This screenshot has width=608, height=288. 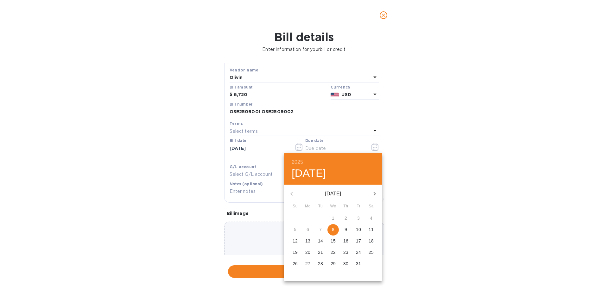 What do you see at coordinates (358, 230) in the screenshot?
I see `button: 10` at bounding box center [358, 230].